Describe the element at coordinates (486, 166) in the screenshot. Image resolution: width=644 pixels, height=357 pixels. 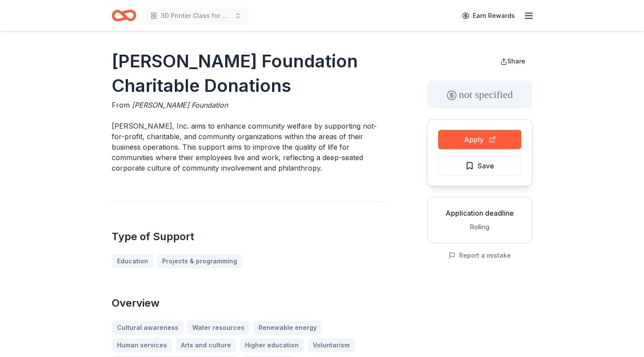
I see `span: Save` at that location.